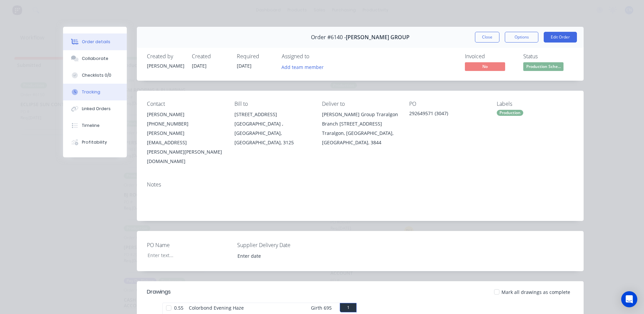 The width and height of the screenshot is (644, 314). What do you see at coordinates (510, 113) in the screenshot?
I see `div: Production` at bounding box center [510, 113].